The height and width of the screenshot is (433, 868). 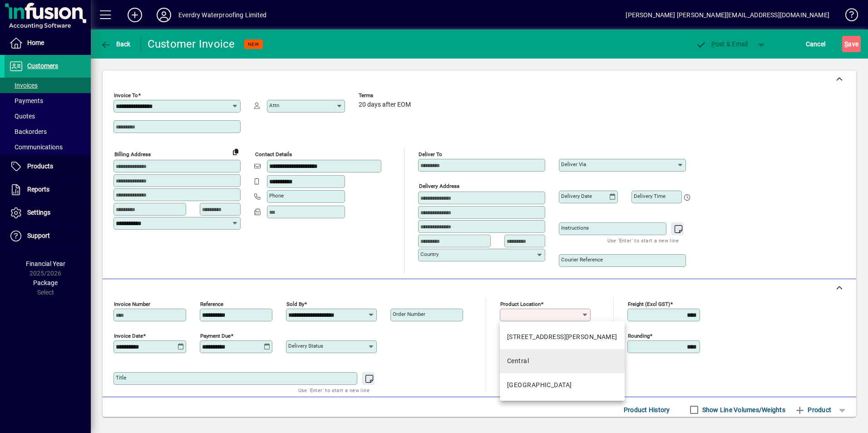 What do you see at coordinates (816, 44) in the screenshot?
I see `span: Cancel` at bounding box center [816, 44].